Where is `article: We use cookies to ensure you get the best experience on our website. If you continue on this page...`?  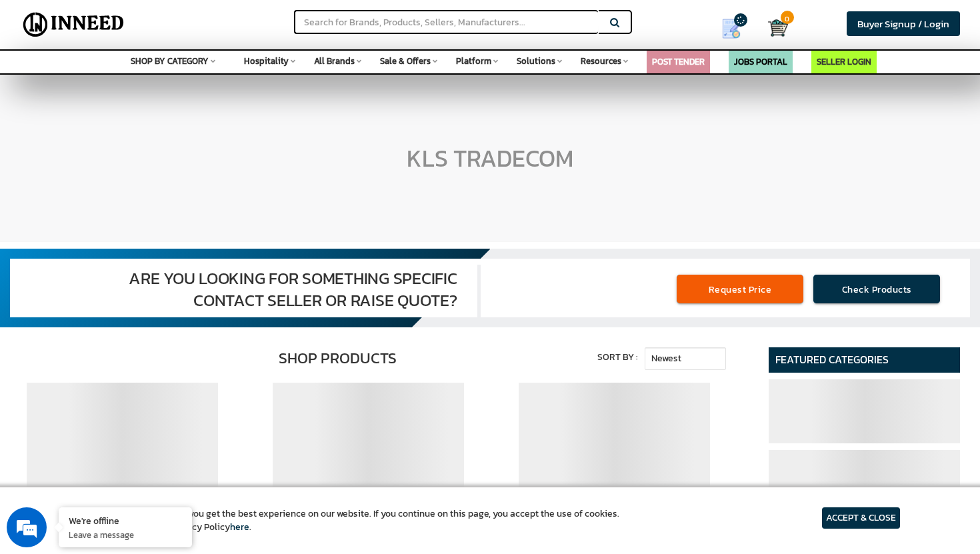
article: We use cookies to ensure you get the best experience on our website. If you continue on this page... is located at coordinates (349, 521).